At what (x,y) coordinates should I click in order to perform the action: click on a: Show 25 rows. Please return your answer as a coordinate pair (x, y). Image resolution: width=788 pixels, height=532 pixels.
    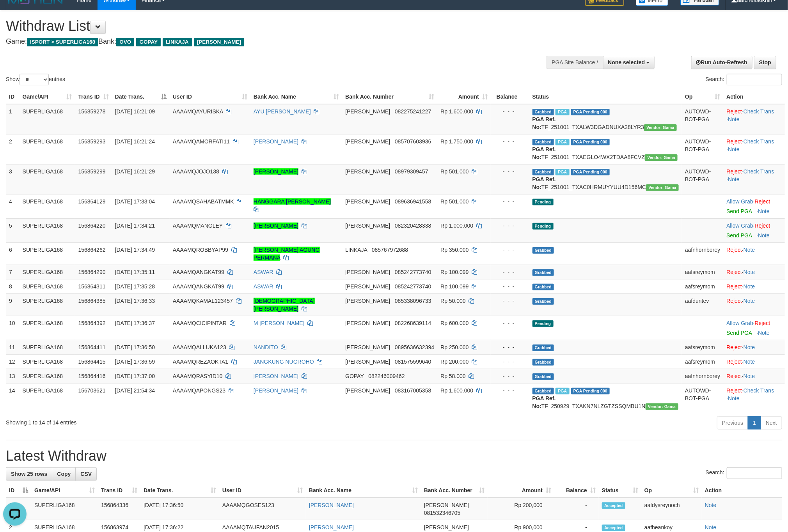
    Looking at the image, I should click on (29, 474).